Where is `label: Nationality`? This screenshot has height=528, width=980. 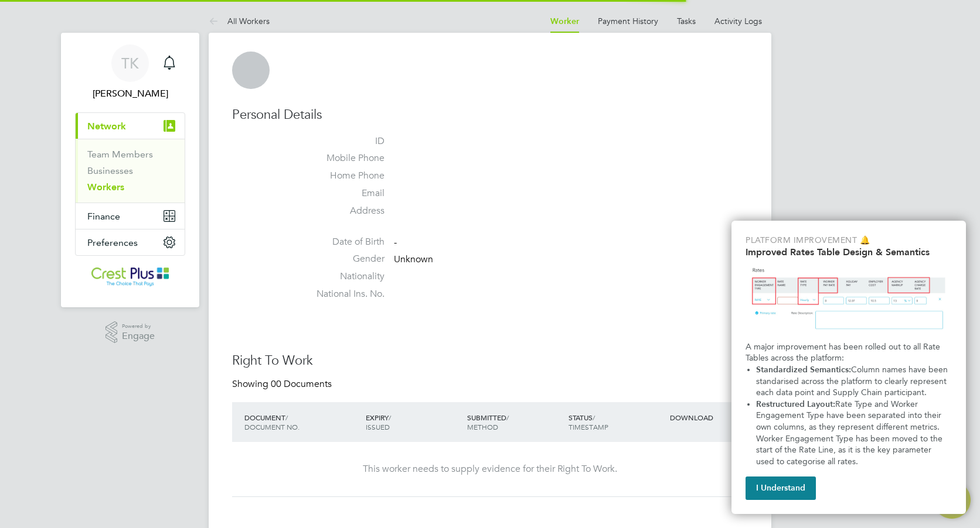
label: Nationality is located at coordinates (344, 277).